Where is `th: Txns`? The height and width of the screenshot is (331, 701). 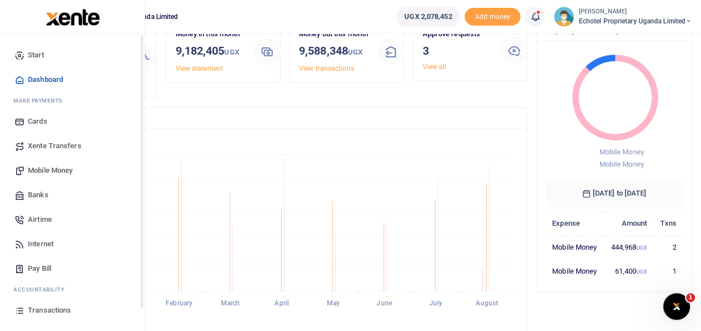 th: Txns is located at coordinates (668, 223).